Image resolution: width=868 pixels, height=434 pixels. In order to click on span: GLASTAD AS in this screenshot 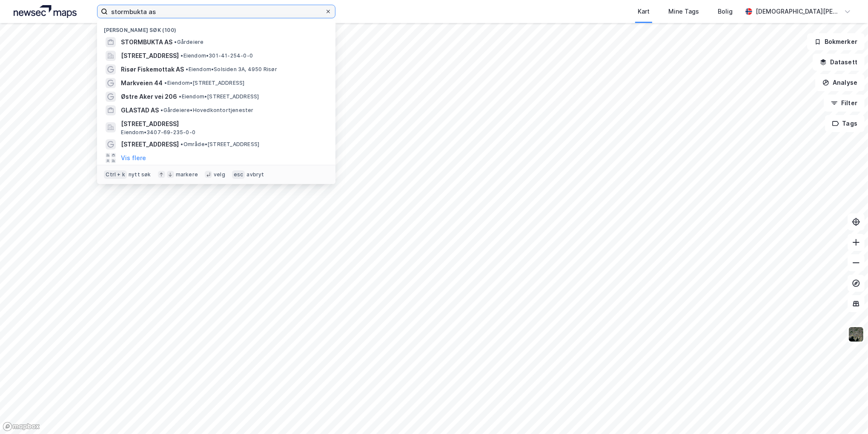, I will do `click(140, 110)`.